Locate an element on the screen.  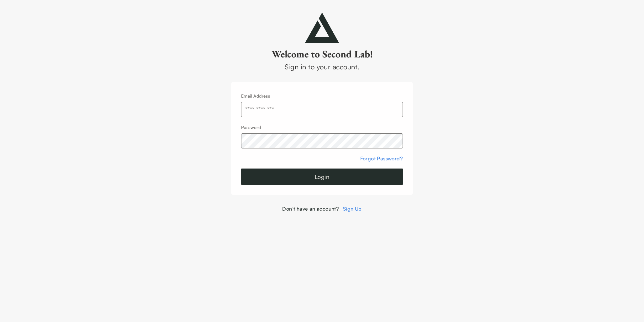
a: Forgot Password? is located at coordinates (382, 159).